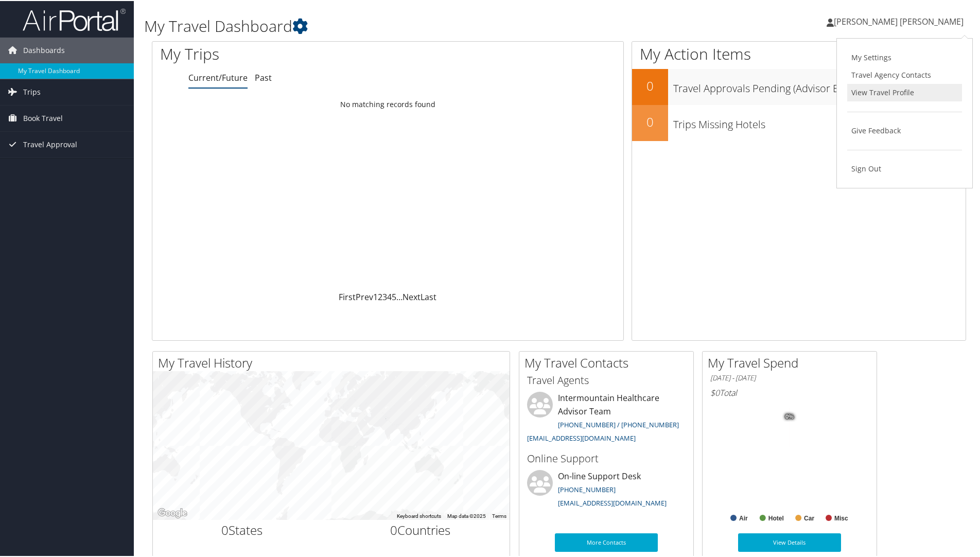 The image size is (980, 557). I want to click on a: Last, so click(428, 296).